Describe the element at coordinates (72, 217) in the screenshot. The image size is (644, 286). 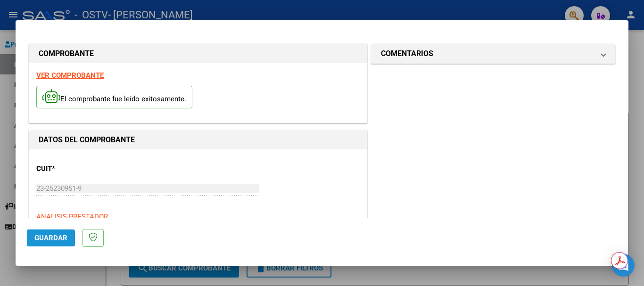
I see `span: ANALISIS PRESTADOR` at that location.